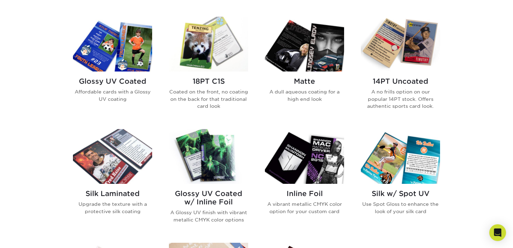 The width and height of the screenshot is (513, 248). Describe the element at coordinates (112, 208) in the screenshot. I see `p: Upgrade the texture with a protective silk coating` at that location.